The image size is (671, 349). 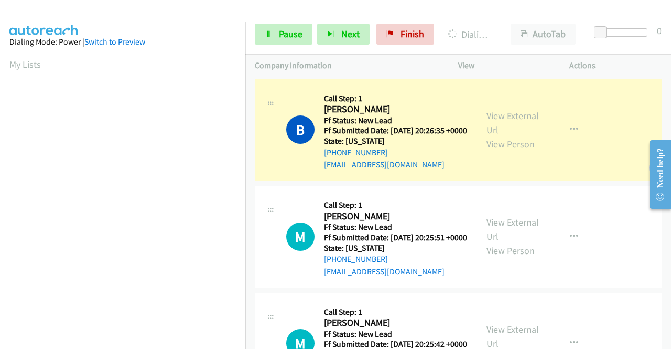 What do you see at coordinates (19, 41) in the screenshot?
I see `div: Open Resource Center` at bounding box center [19, 41].